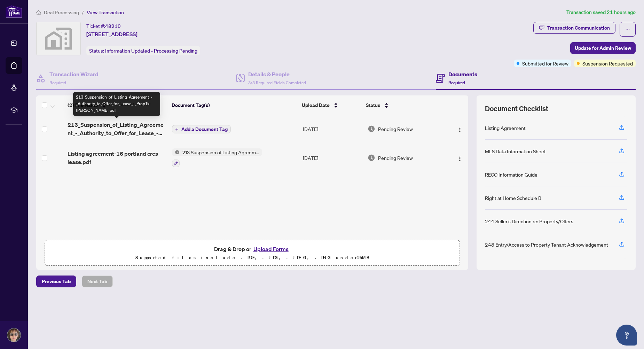 This screenshot has width=644, height=349. Describe the element at coordinates (627, 335) in the screenshot. I see `button: Open asap` at that location.